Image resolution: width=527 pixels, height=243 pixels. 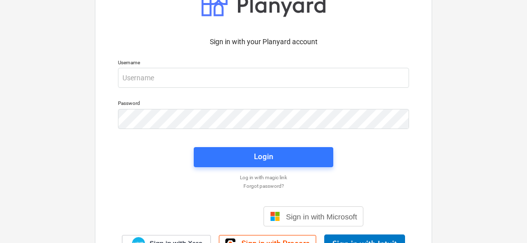 I want to click on div: Chat Widget, so click(x=502, y=219).